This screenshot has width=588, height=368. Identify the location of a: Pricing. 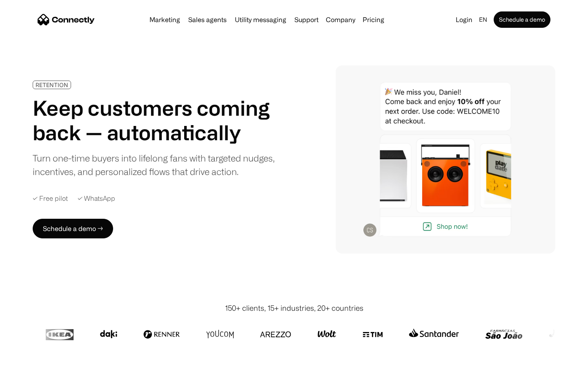
(374, 20).